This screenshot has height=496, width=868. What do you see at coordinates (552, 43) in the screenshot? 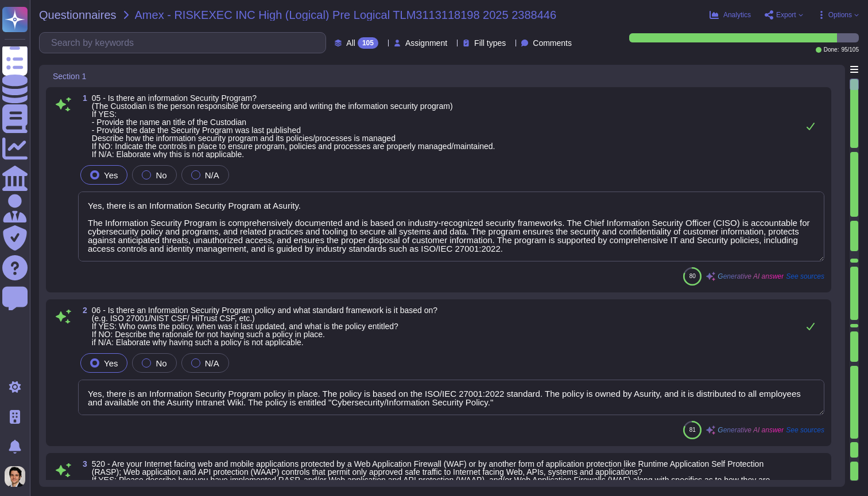
I see `span: Comments` at bounding box center [552, 43].